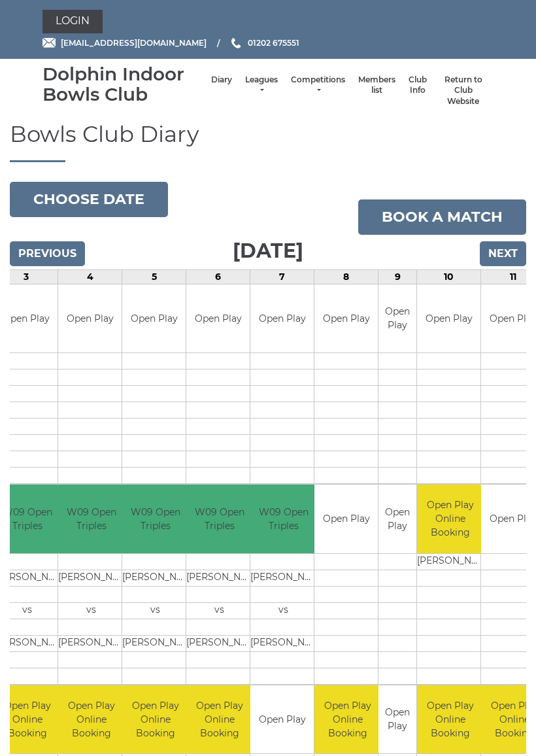 Image resolution: width=536 pixels, height=756 pixels. I want to click on td: 10, so click(449, 277).